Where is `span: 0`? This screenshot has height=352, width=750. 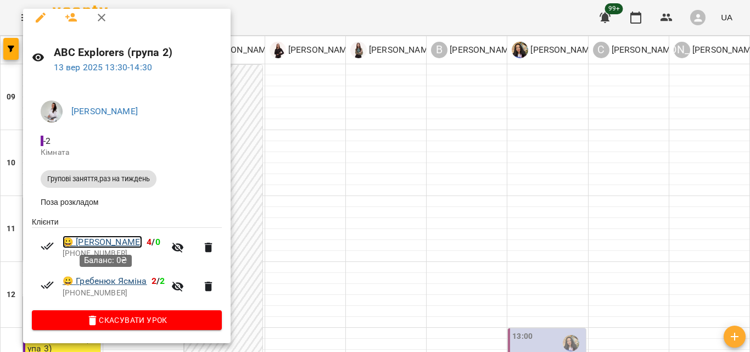 span: 0 is located at coordinates (158, 242).